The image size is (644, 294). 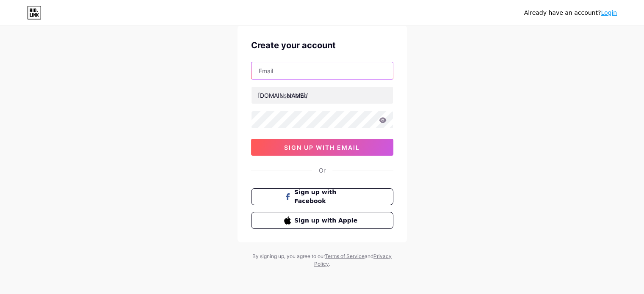 I want to click on input: Email, so click(x=322, y=71).